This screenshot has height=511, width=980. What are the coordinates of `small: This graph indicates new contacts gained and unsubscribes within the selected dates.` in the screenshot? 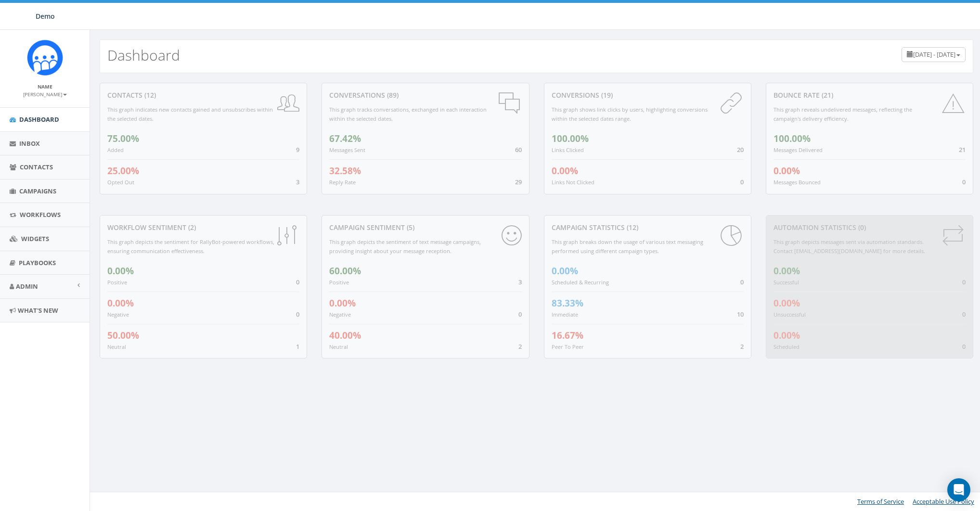 It's located at (190, 114).